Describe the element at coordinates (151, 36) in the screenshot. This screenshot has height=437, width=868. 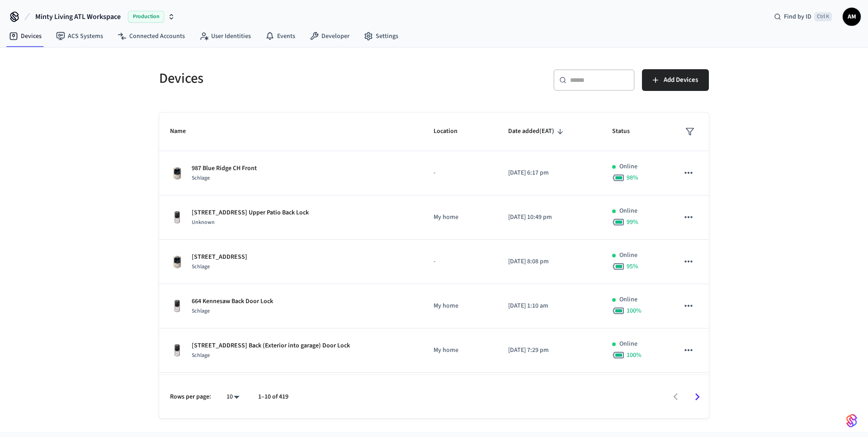
I see `a: Connected Accounts` at that location.